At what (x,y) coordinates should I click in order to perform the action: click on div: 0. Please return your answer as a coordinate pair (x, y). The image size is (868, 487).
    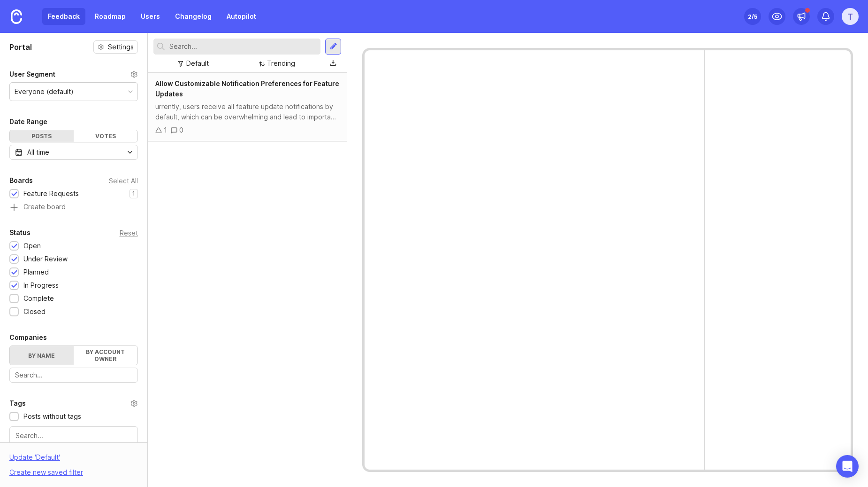
    Looking at the image, I should click on (181, 130).